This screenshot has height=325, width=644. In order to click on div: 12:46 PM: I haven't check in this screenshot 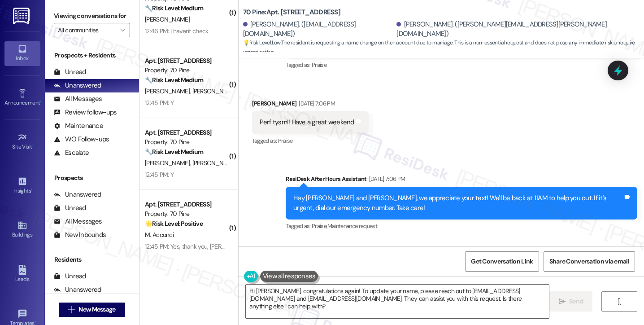, I will do `click(177, 31)`.